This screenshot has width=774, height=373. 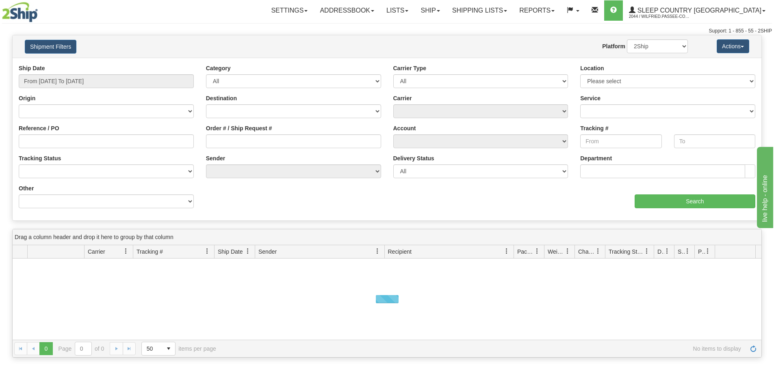 What do you see at coordinates (667, 251) in the screenshot?
I see `a: Delivery Status filter column settings` at bounding box center [667, 251].